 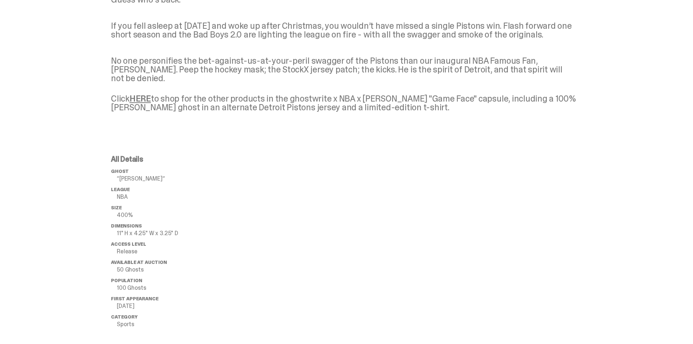 What do you see at coordinates (172, 197) in the screenshot?
I see `p: NBA` at bounding box center [172, 197].